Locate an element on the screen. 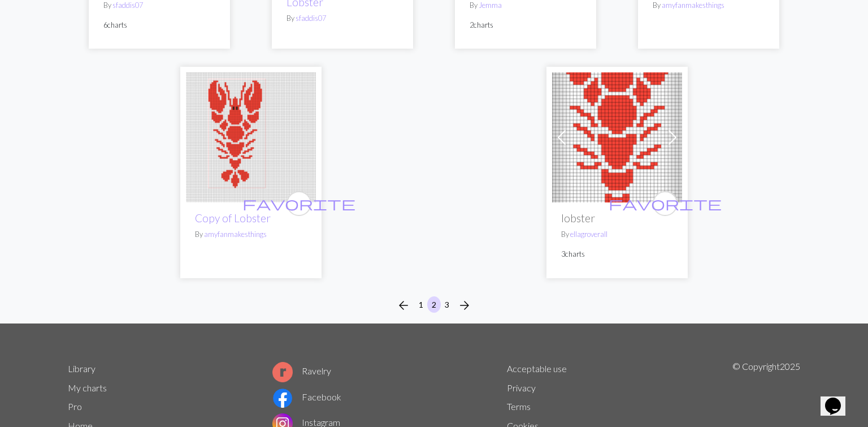 This screenshot has height=427, width=868. img: Ravelry logo is located at coordinates (282, 372).